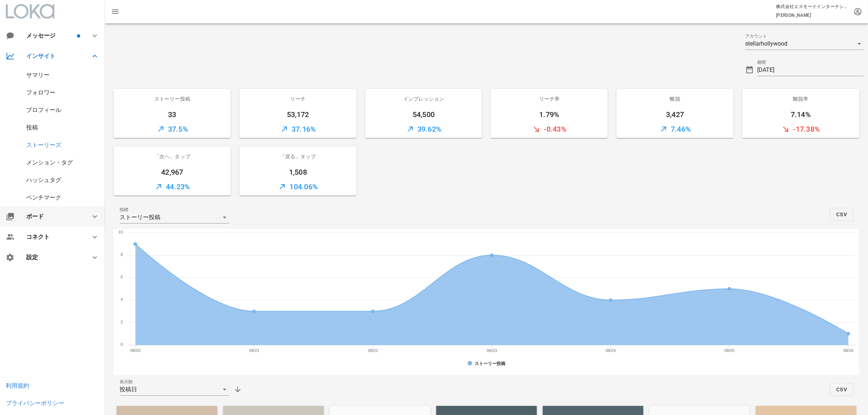  What do you see at coordinates (54, 237) in the screenshot?
I see `div: コネクト` at bounding box center [54, 237].